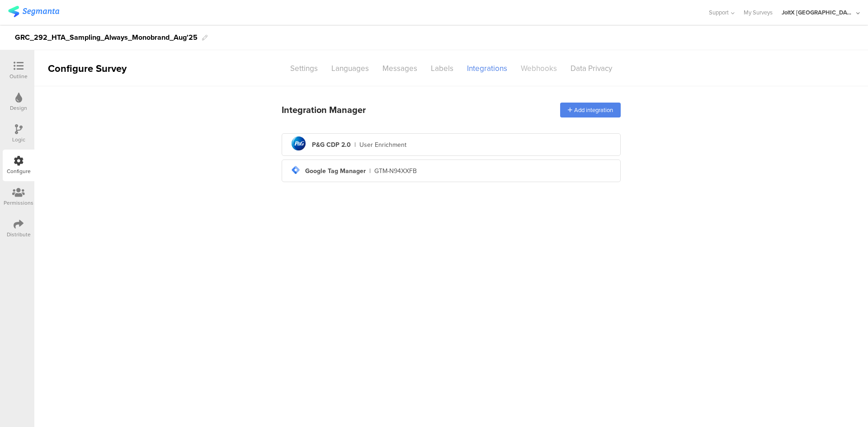 This screenshot has height=427, width=868. What do you see at coordinates (18, 139) in the screenshot?
I see `div: Logic` at bounding box center [18, 139].